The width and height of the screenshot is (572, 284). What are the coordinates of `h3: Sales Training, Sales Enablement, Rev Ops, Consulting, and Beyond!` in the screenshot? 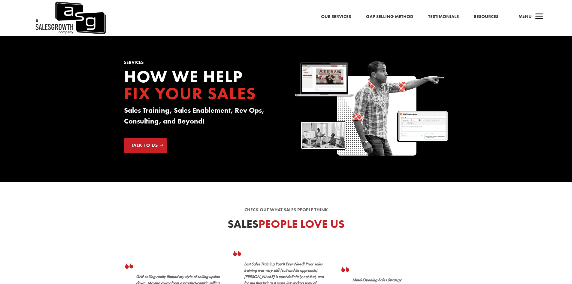 It's located at (201, 117).